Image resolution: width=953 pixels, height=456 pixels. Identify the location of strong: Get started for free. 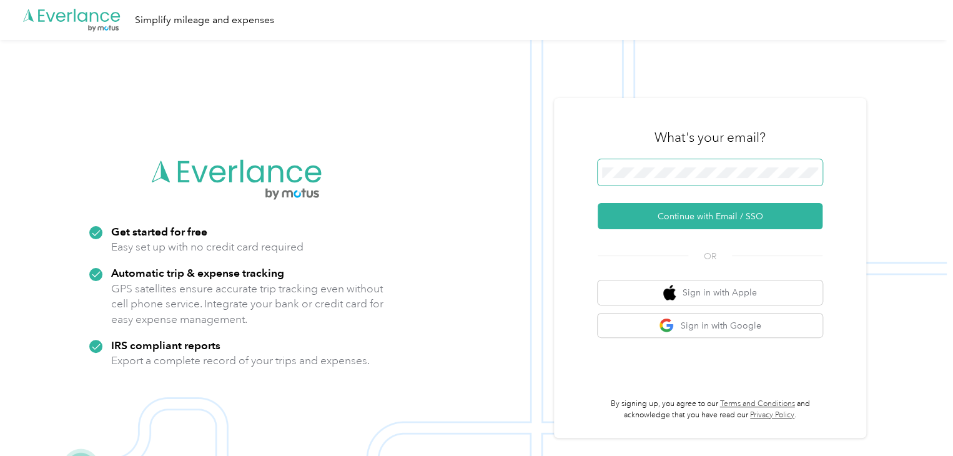
(159, 231).